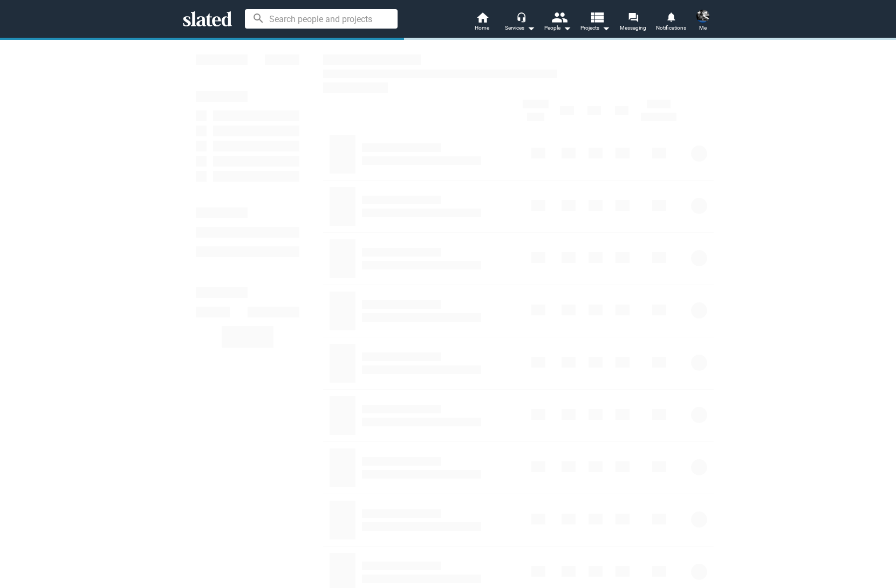  I want to click on span: Home, so click(482, 28).